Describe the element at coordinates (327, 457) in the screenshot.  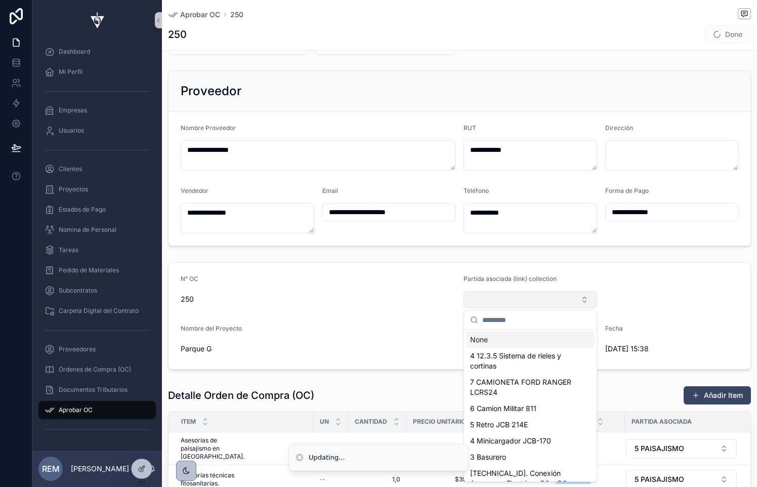
I see `div: Updating...` at that location.